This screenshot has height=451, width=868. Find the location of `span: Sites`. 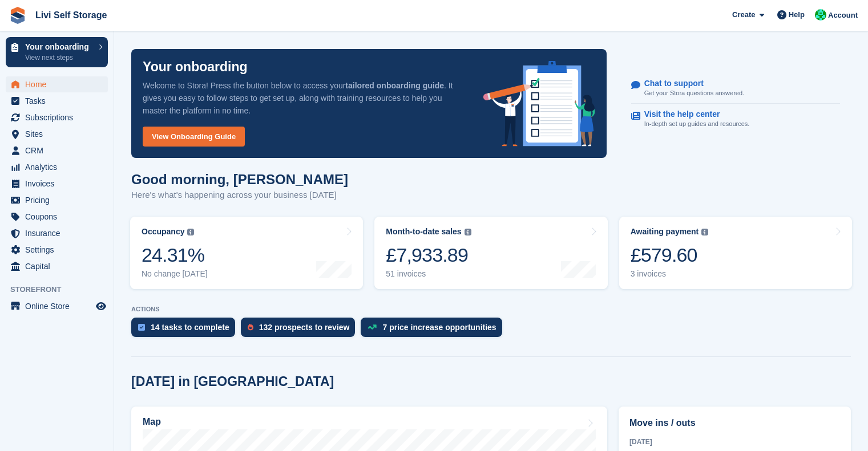

span: Sites is located at coordinates (60, 134).